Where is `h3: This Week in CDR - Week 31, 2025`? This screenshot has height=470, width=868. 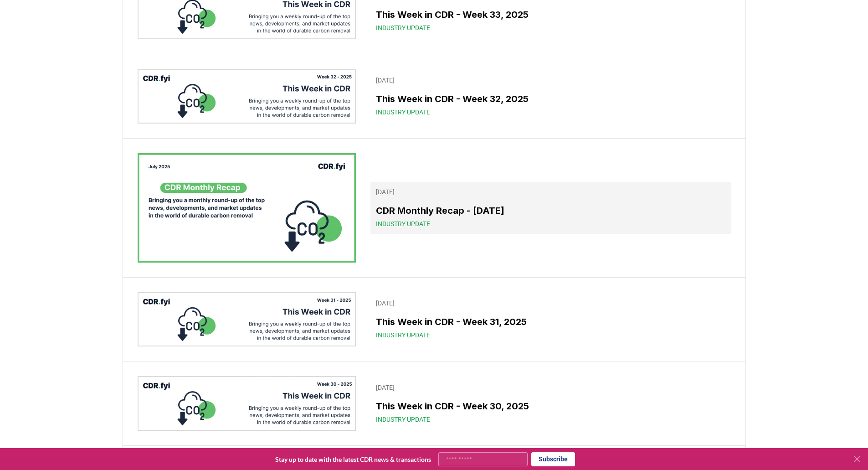 h3: This Week in CDR - Week 31, 2025 is located at coordinates (551, 322).